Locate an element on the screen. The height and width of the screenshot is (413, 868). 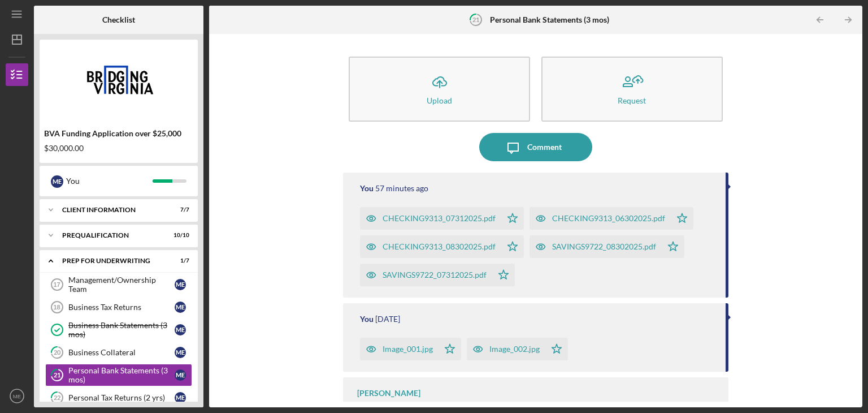
img: Product logo is located at coordinates (119, 79).